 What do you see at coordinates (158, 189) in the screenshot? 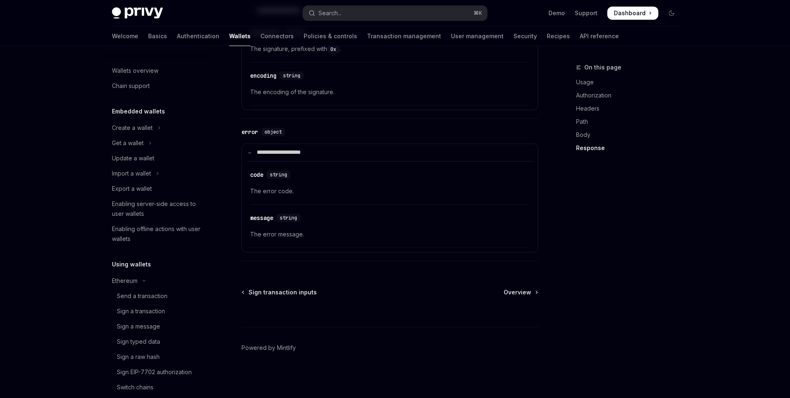
I see `a: Export a wallet` at bounding box center [158, 189].